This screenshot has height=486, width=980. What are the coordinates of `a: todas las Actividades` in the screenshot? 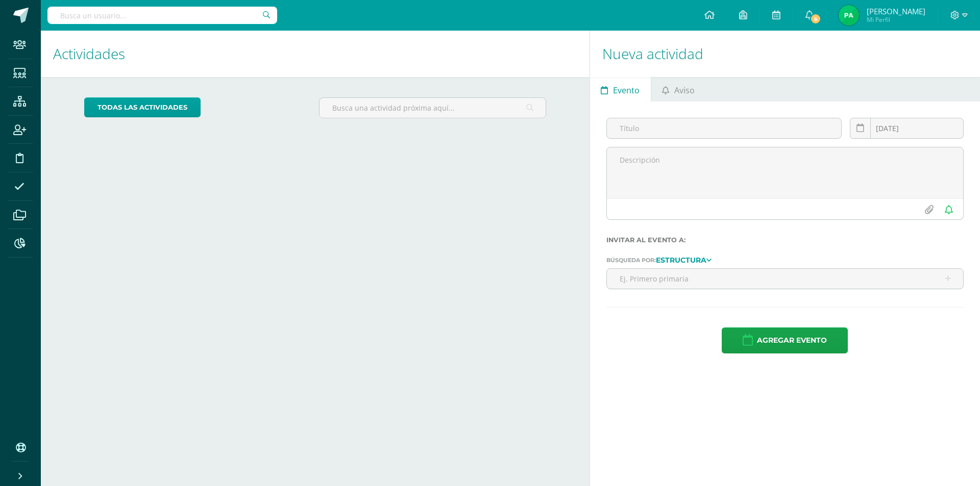 It's located at (143, 107).